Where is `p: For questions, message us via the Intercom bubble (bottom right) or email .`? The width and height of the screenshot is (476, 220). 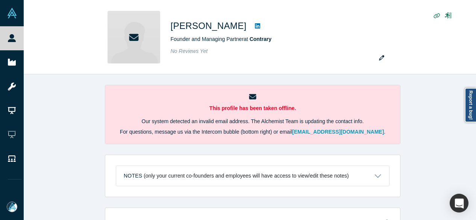
p: For questions, message us via the Intercom bubble (bottom right) or email . is located at coordinates (252, 132).